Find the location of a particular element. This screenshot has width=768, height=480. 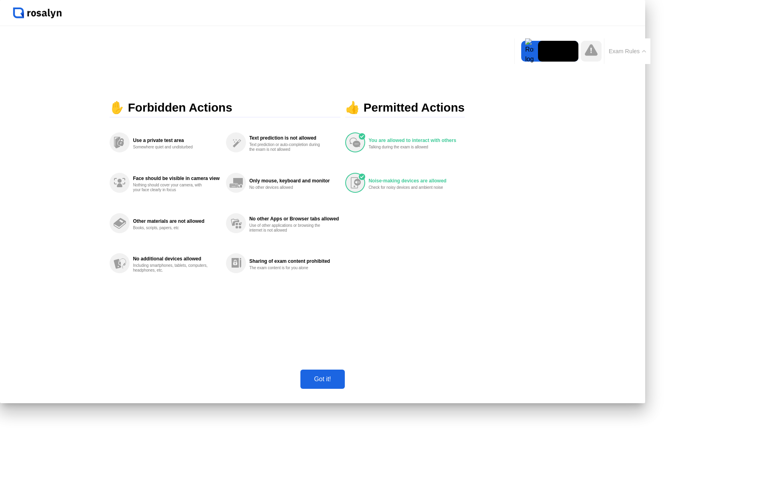

div: Noise-making devices are allowed is located at coordinates (415, 181).